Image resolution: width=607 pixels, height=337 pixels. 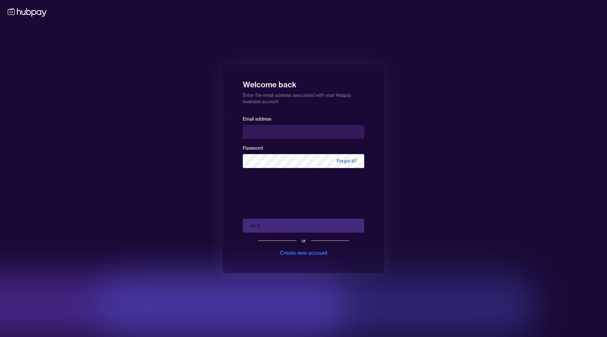 What do you see at coordinates (304, 97) in the screenshot?
I see `p: Enter the email address associated with your Hubpay business account` at bounding box center [304, 97].